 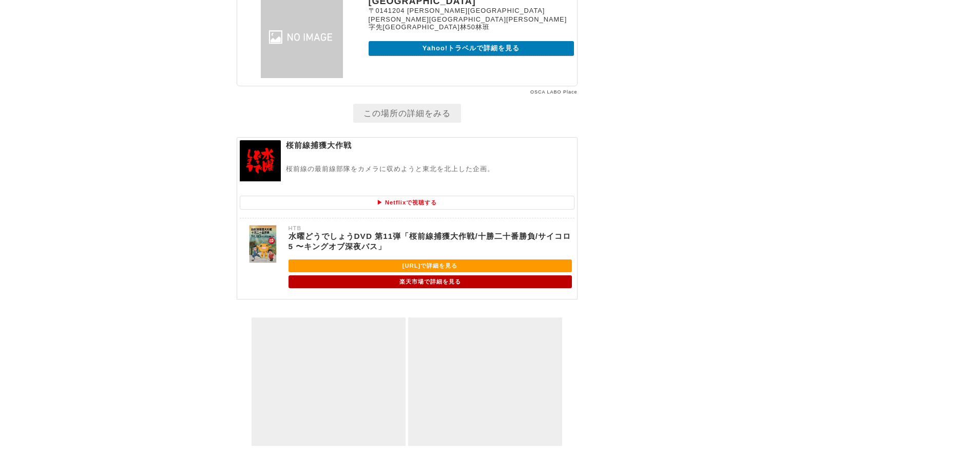 What do you see at coordinates (430, 174) in the screenshot?
I see `p: 桜前線の最前線部隊をカメラに収めようと東北を北上した企画。` at bounding box center [430, 174].